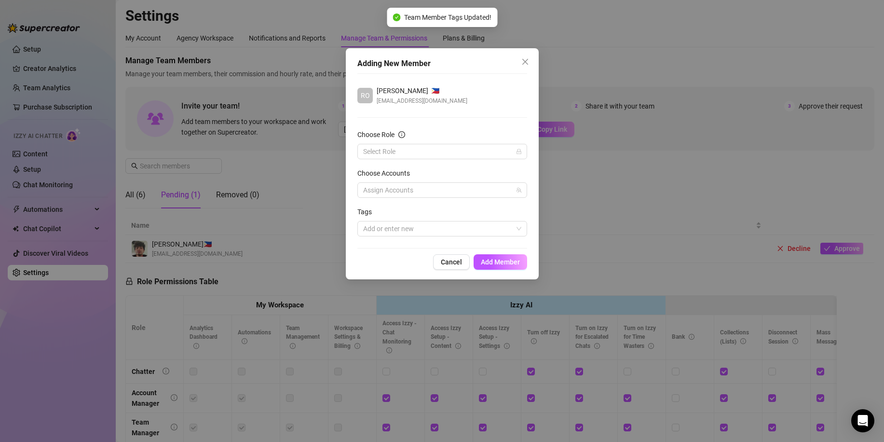 The image size is (884, 442). I want to click on span: Close, so click(525, 62).